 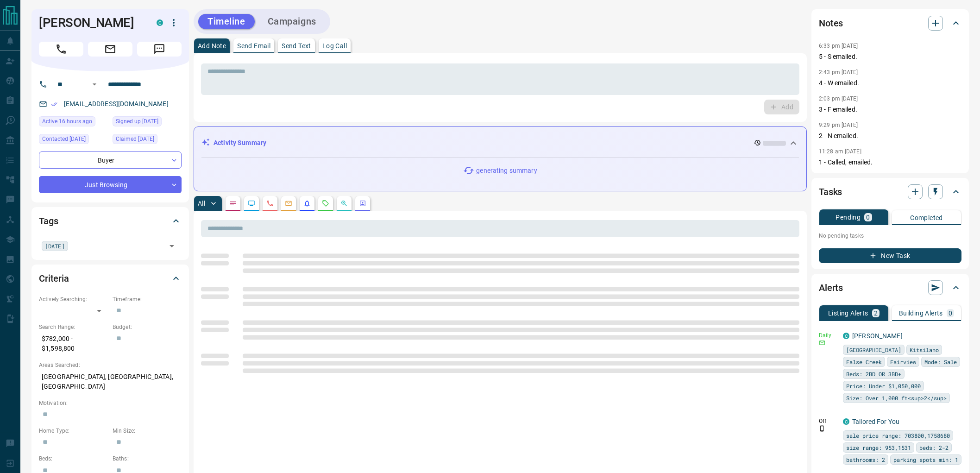 What do you see at coordinates (363, 203) in the screenshot?
I see `svg: Agent Actions` at bounding box center [363, 203].